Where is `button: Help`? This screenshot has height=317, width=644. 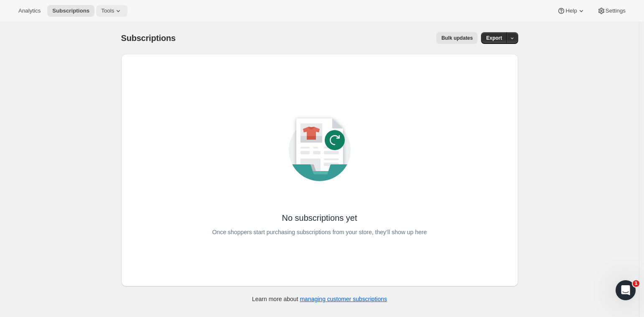
button: Help is located at coordinates (571, 11).